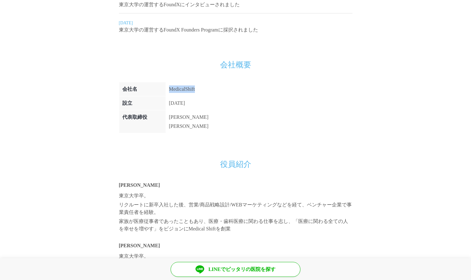 The image size is (471, 280). I want to click on th: 会社名, so click(142, 89).